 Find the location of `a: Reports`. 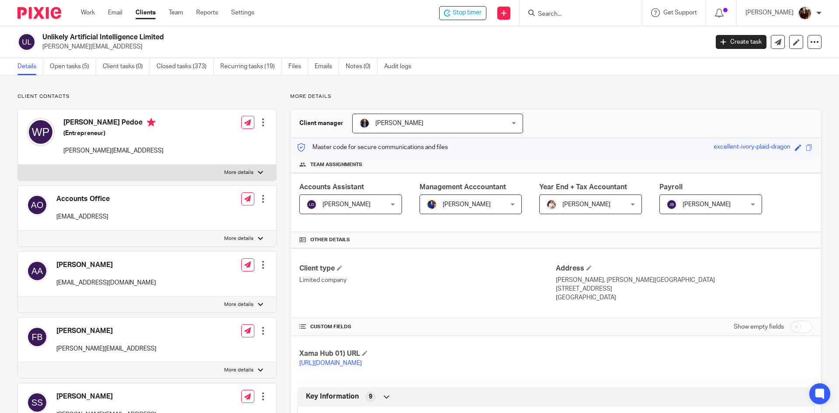

a: Reports is located at coordinates (207, 13).